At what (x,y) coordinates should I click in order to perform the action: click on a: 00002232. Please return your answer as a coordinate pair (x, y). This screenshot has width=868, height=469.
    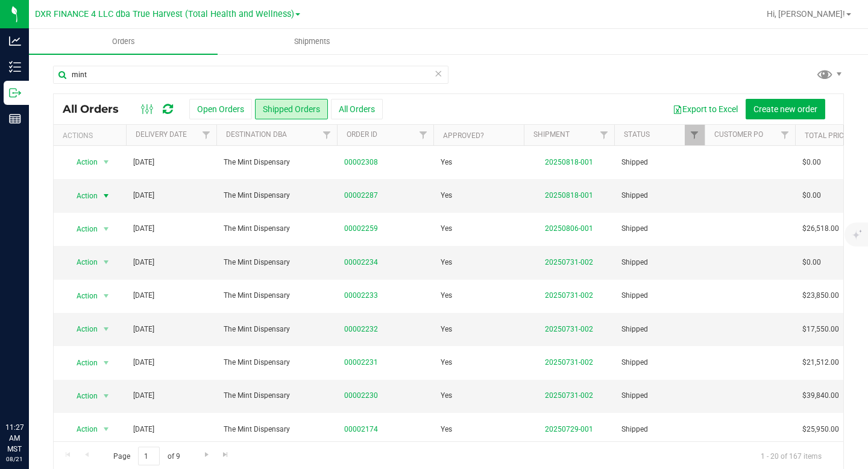
    Looking at the image, I should click on (361, 329).